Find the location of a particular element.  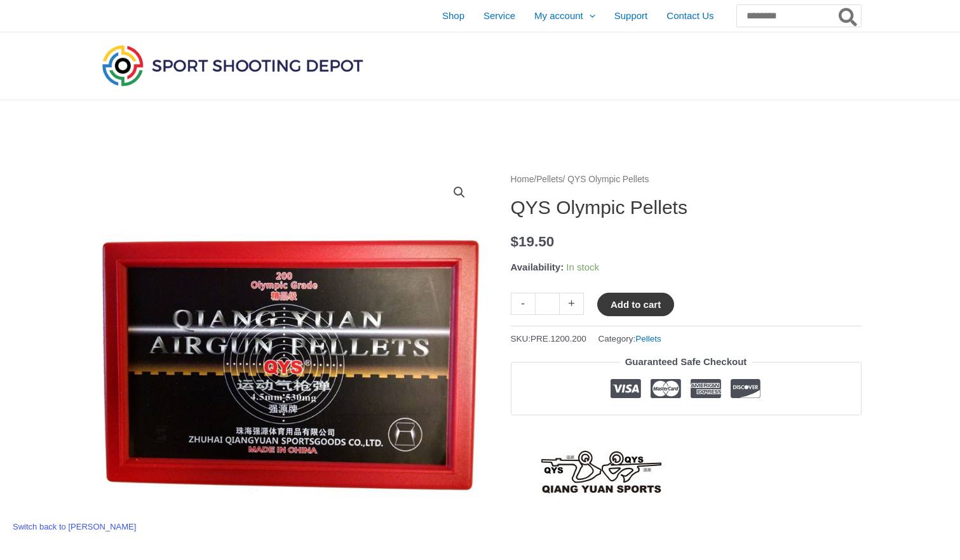

span: Category: is located at coordinates (629, 338).